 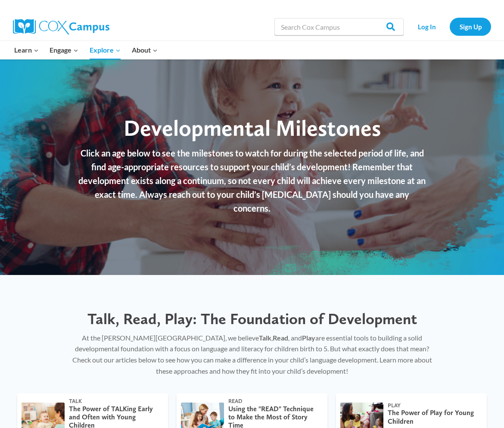 I want to click on a: Sign Up, so click(x=470, y=26).